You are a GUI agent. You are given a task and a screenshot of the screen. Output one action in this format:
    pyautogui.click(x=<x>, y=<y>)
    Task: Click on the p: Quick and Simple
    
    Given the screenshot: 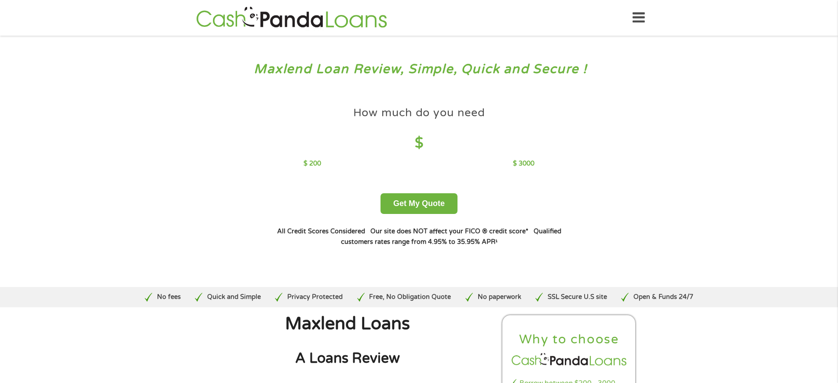 What is the action you would take?
    pyautogui.click(x=234, y=297)
    